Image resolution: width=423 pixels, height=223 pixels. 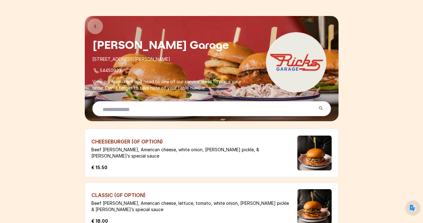 I want to click on p: View our menu here and head to one of our service areas to place your order. Don't forget to take..., so click(x=169, y=85).